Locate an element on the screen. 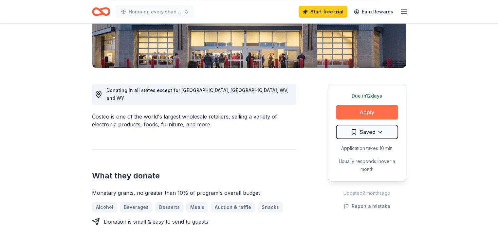 Image resolution: width=498 pixels, height=239 pixels. span: Honoring every shade of strength, Domestic Violence Awareness Brunch is located at coordinates (155, 12).